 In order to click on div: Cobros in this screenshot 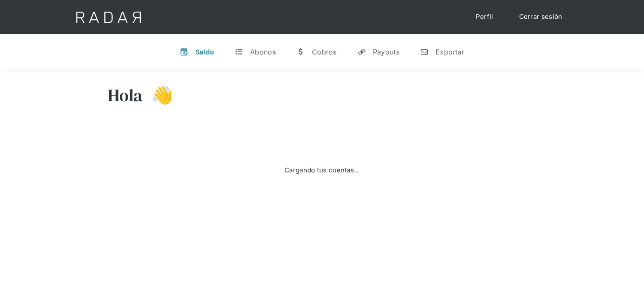, I will do `click(324, 51)`.